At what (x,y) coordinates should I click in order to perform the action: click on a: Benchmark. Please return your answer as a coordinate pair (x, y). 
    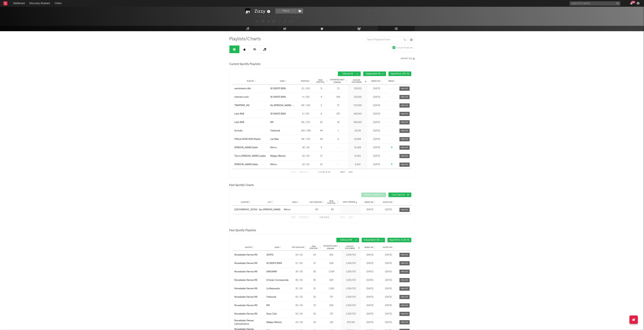
    Looking at the image, I should click on (294, 27).